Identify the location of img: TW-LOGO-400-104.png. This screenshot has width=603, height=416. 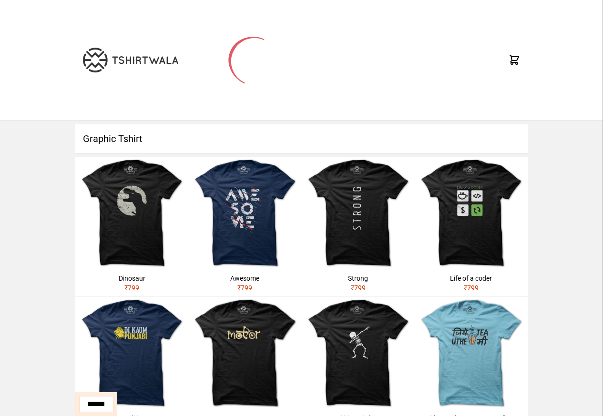
(131, 60).